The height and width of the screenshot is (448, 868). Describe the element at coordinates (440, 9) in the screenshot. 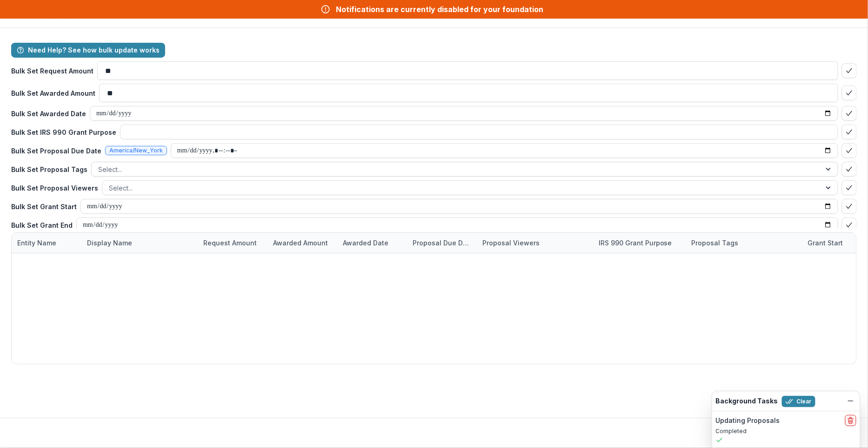

I see `div: Notifications are currently disabled for your foundation` at that location.